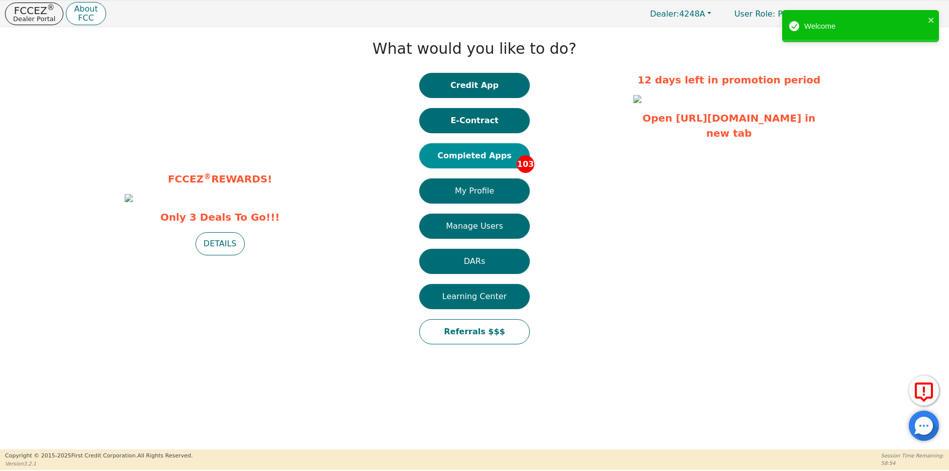 Image resolution: width=949 pixels, height=471 pixels. I want to click on button: E-Contract, so click(475, 121).